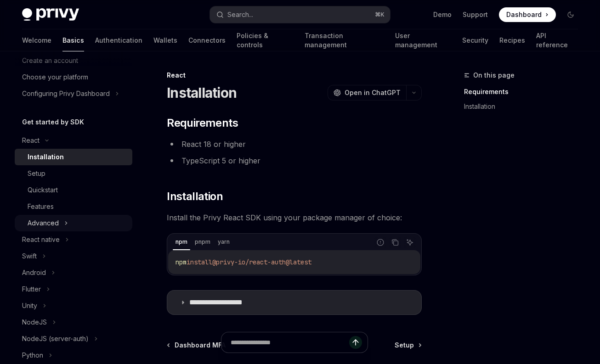 The width and height of the screenshot is (600, 364). I want to click on div: Advanced, so click(43, 223).